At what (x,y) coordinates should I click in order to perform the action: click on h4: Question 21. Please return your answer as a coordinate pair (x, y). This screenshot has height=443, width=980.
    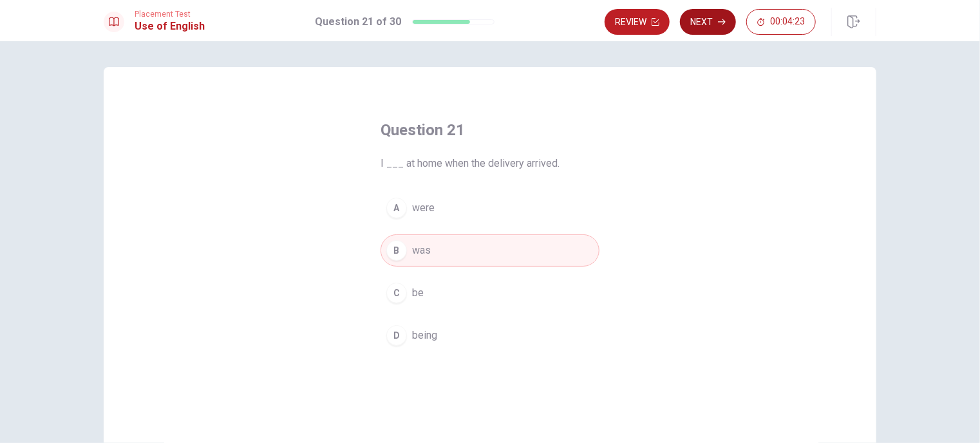
    Looking at the image, I should click on (490, 130).